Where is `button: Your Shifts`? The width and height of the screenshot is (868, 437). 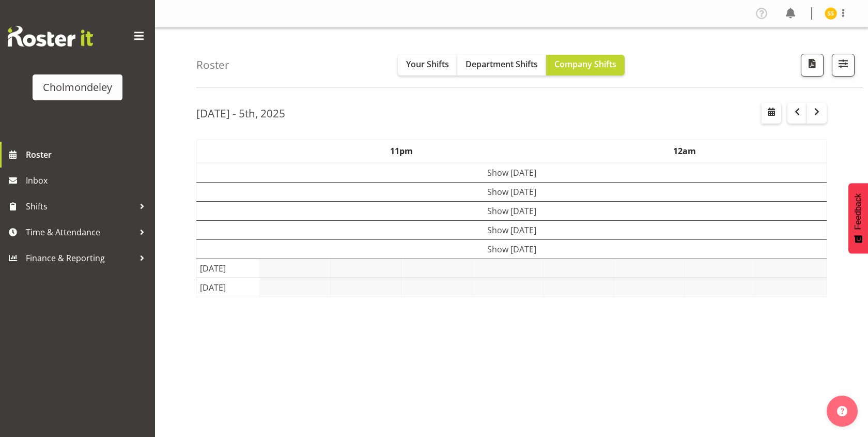
button: Your Shifts is located at coordinates (427, 65).